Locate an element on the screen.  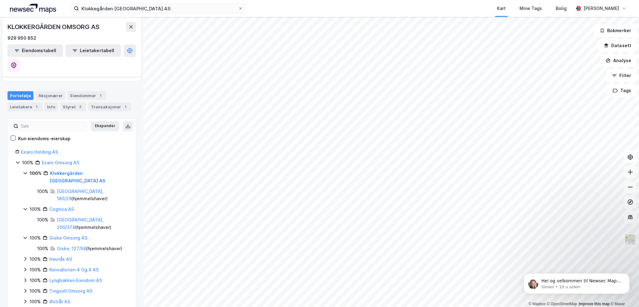
div: Kun eiendoms-eierskap is located at coordinates (44, 139).